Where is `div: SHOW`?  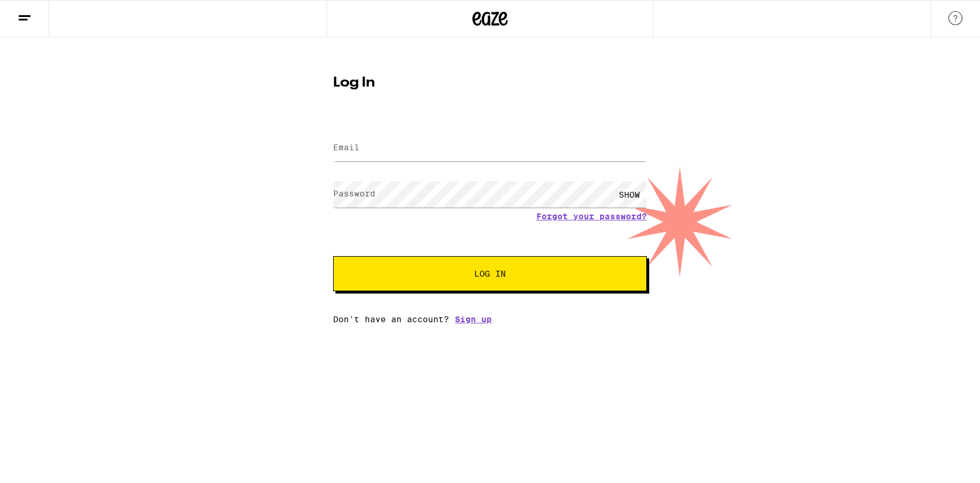 div: SHOW is located at coordinates (629, 195).